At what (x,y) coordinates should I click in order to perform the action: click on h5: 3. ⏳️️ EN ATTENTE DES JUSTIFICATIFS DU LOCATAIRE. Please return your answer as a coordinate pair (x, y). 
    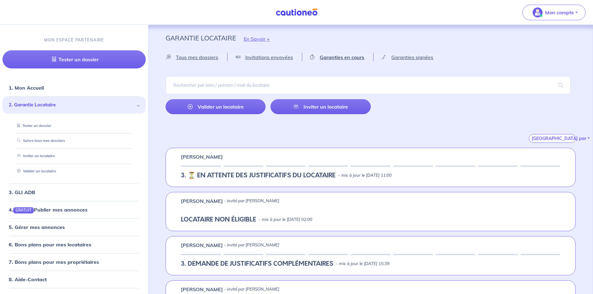
    Looking at the image, I should click on (258, 176).